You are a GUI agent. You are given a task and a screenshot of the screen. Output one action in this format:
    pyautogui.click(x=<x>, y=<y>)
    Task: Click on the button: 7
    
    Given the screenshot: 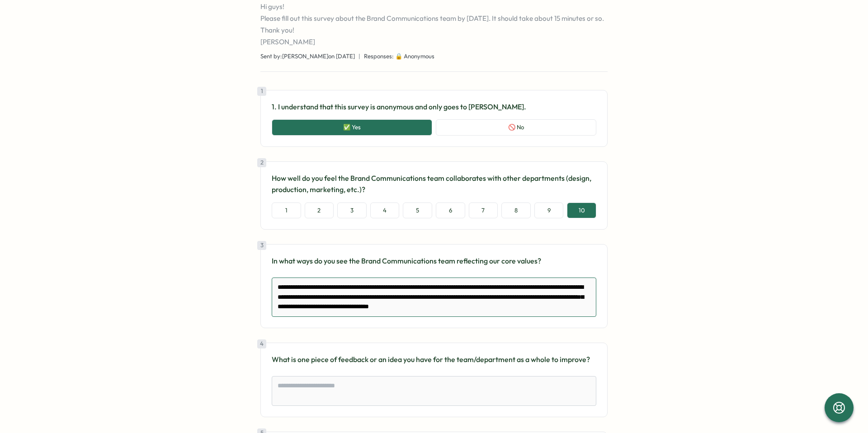 What is the action you would take?
    pyautogui.click(x=483, y=211)
    